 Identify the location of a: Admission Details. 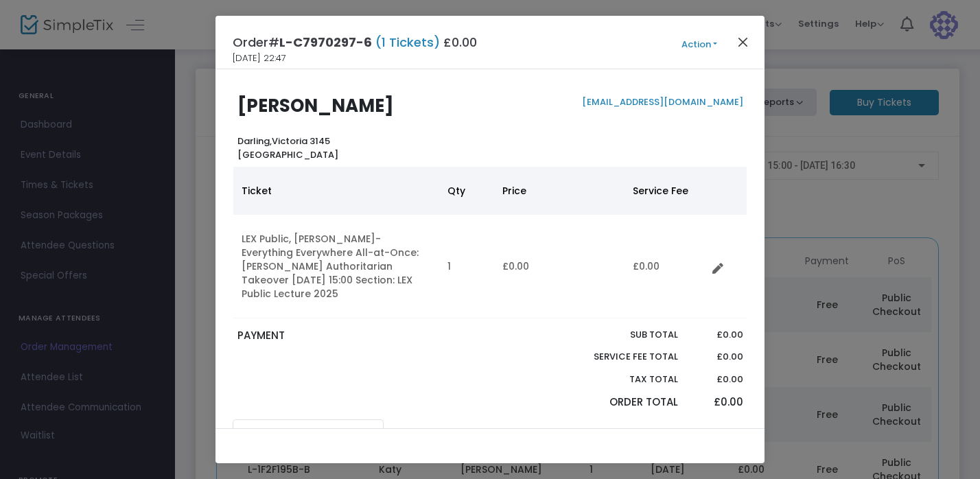
(617, 434).